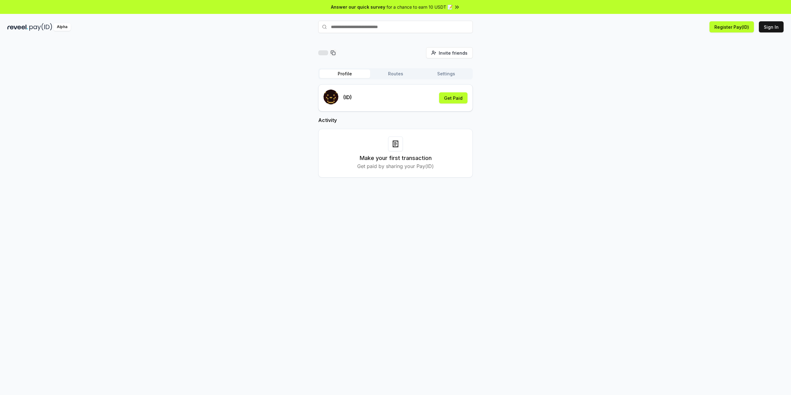 The width and height of the screenshot is (791, 395). Describe the element at coordinates (62, 27) in the screenshot. I see `div: Alpha` at that location.